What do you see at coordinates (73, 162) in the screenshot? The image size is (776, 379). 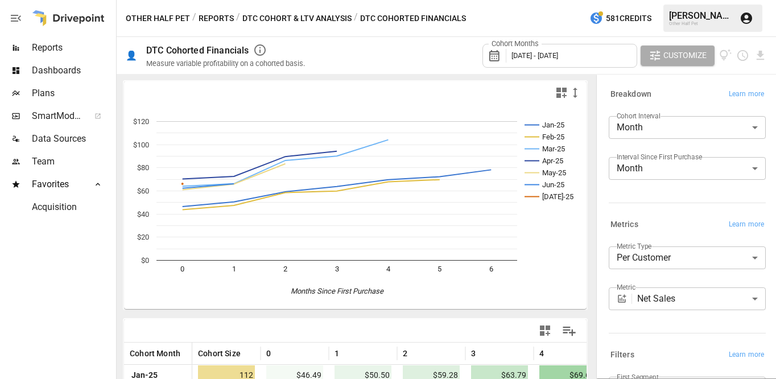 I see `span: Team` at bounding box center [73, 162].